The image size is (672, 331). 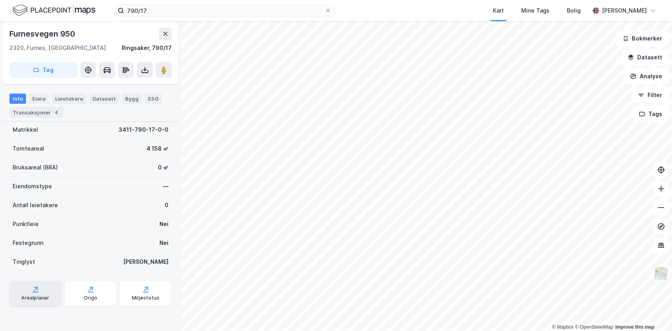 What do you see at coordinates (650, 114) in the screenshot?
I see `button: Tags` at bounding box center [650, 114].